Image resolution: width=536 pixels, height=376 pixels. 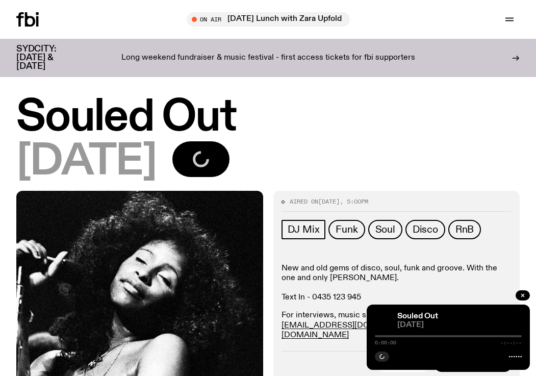 What do you see at coordinates (465, 229) in the screenshot?
I see `a: RnB` at bounding box center [465, 229].